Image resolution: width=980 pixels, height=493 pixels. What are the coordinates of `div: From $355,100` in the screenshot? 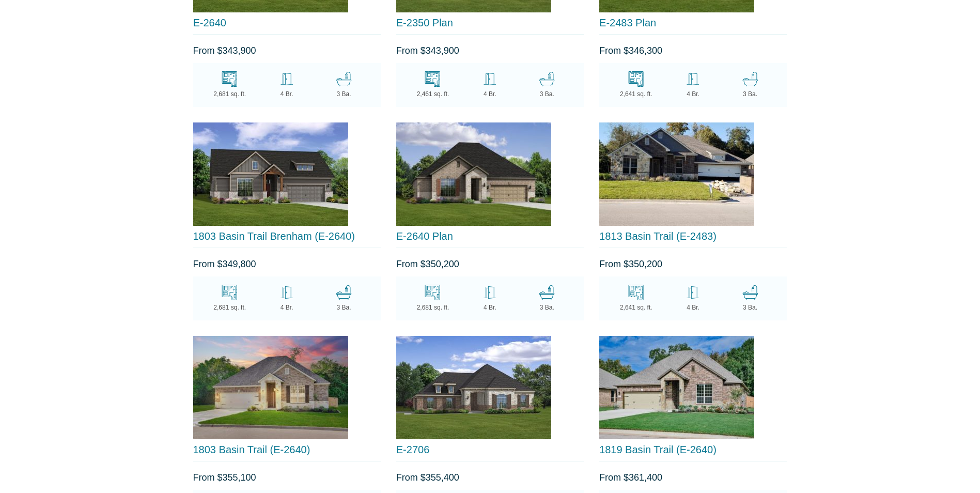 It's located at (287, 477).